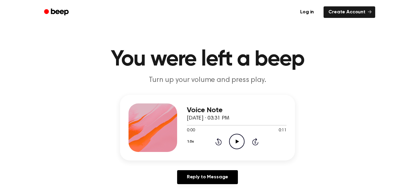  I want to click on span: 0:00, so click(191, 131).